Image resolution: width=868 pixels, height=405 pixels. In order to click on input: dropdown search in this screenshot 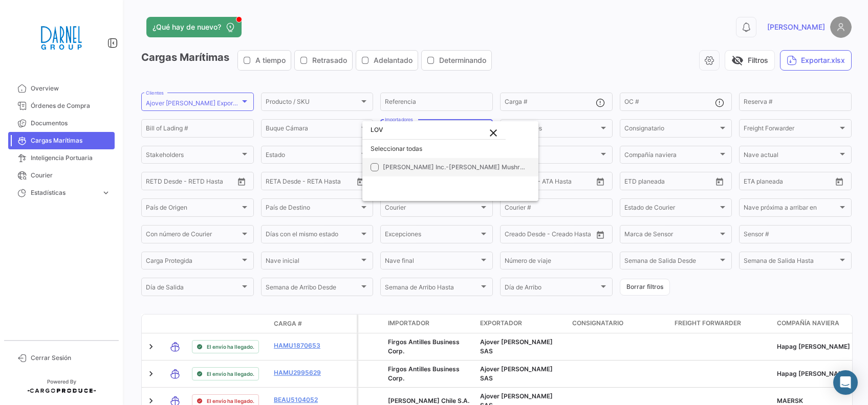, I will do `click(434, 130)`.